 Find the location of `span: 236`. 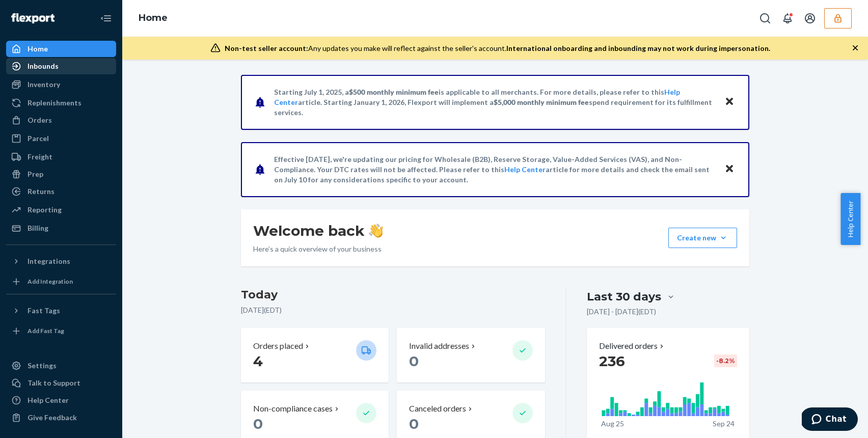

span: 236 is located at coordinates (612, 361).